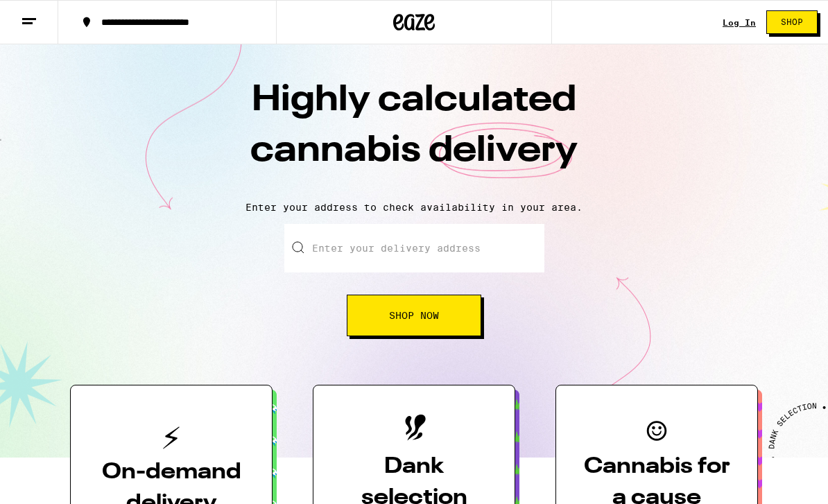  I want to click on input: Enter your delivery address, so click(414, 248).